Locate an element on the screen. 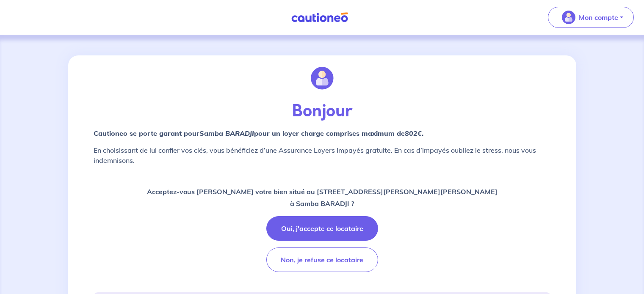 This screenshot has height=294, width=644. button: illu_account_valid_menu.svgMon compte is located at coordinates (591, 17).